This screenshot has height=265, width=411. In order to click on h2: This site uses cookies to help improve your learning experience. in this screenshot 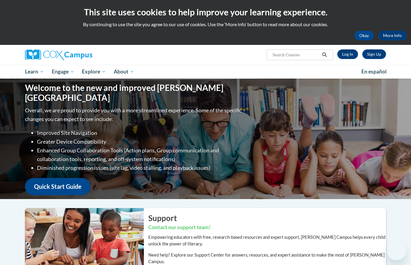, I will do `click(205, 12)`.